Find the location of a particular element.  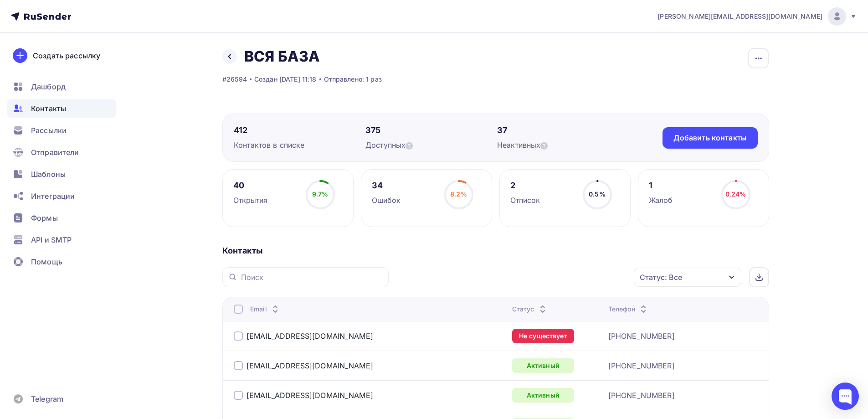

span: 8.2% is located at coordinates (458, 194).